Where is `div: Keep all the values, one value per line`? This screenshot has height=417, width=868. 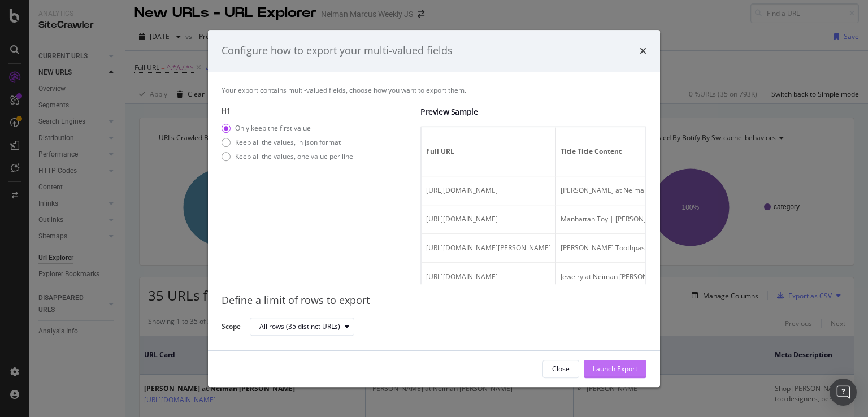
div: Keep all the values, one value per line is located at coordinates (294, 156).